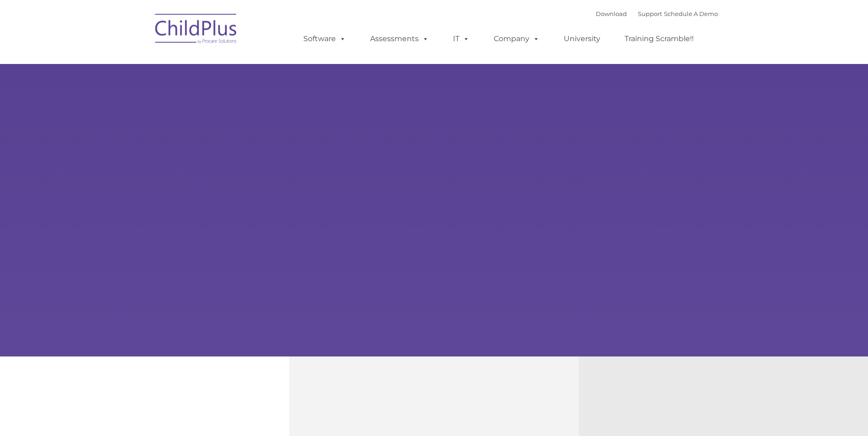  What do you see at coordinates (516, 39) in the screenshot?
I see `a: Company` at bounding box center [516, 39].